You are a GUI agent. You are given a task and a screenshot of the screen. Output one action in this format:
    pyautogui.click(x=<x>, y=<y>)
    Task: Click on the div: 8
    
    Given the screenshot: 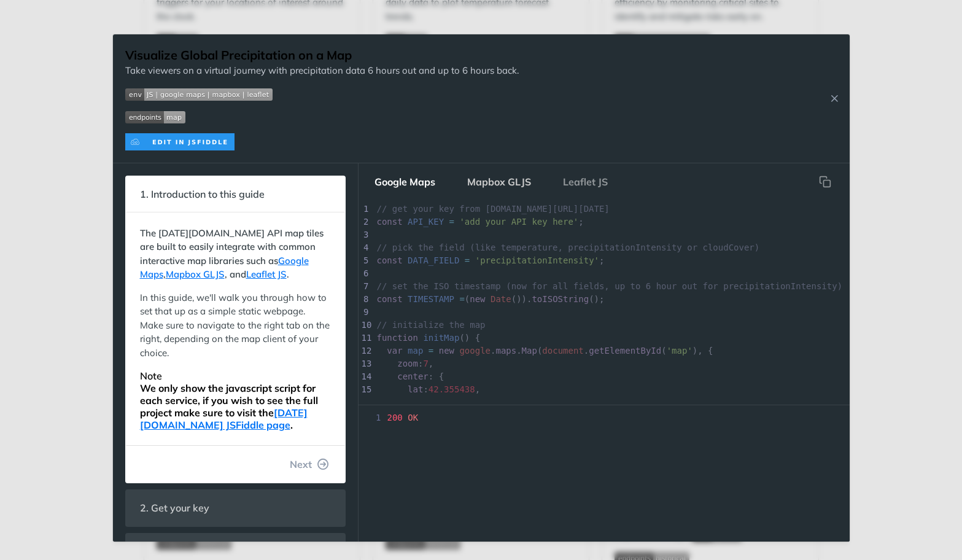 What is the action you would take?
    pyautogui.click(x=365, y=299)
    